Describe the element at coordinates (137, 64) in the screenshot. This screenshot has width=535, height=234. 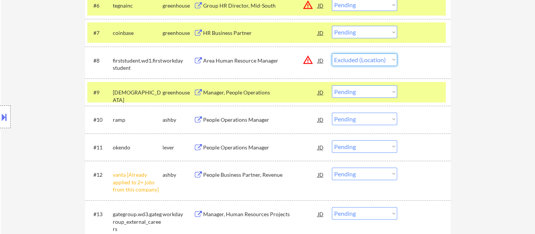
I see `div: firststudent.wd1.firststudent` at that location.